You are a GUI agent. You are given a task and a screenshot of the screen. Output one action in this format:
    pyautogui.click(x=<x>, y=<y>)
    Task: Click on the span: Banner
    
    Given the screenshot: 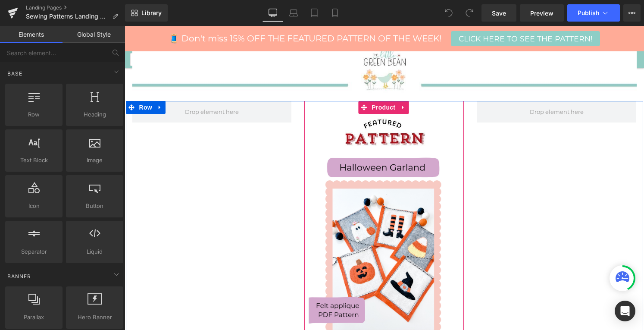 What is the action you would take?
    pyautogui.click(x=19, y=275)
    